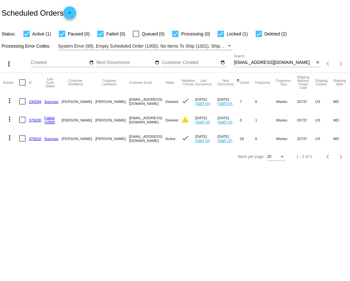 This screenshot has height=281, width=350. What do you see at coordinates (237, 34) in the screenshot?
I see `span: Locked (1)` at bounding box center [237, 34].